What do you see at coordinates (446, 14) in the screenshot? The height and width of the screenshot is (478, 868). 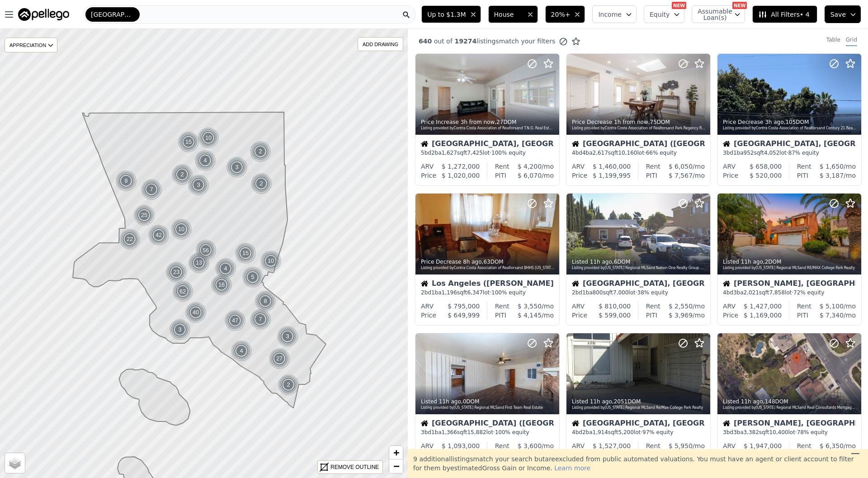 I see `span: Up to $1.3M` at bounding box center [446, 14].